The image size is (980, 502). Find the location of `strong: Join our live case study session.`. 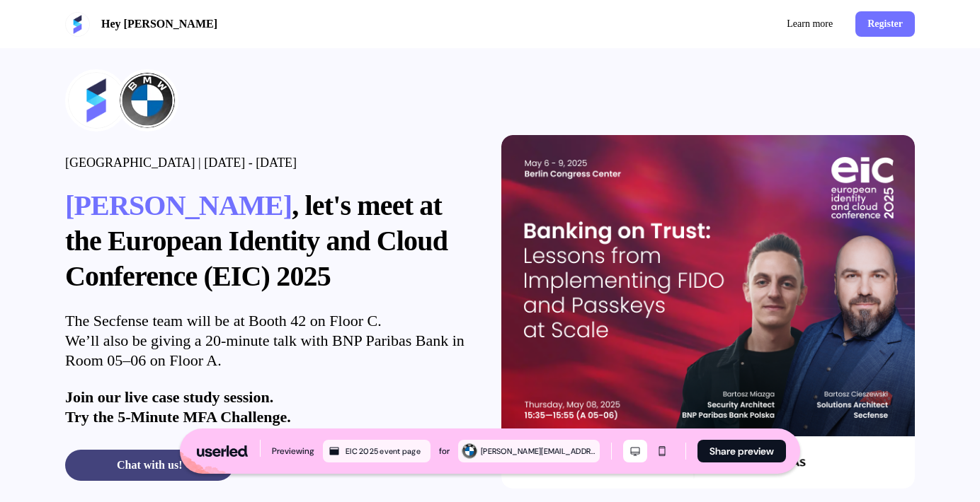

strong: Join our live case study session. is located at coordinates (169, 397).